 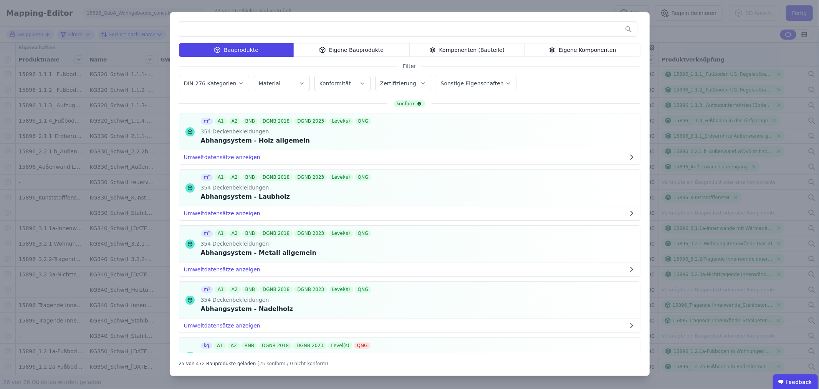 What do you see at coordinates (235, 356) in the screenshot?
I see `span: Abwasseranlagen` at bounding box center [235, 356].